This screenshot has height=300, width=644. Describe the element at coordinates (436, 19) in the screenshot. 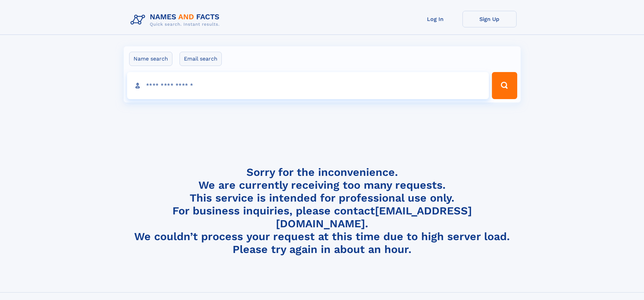

I see `a: Log In` at that location.